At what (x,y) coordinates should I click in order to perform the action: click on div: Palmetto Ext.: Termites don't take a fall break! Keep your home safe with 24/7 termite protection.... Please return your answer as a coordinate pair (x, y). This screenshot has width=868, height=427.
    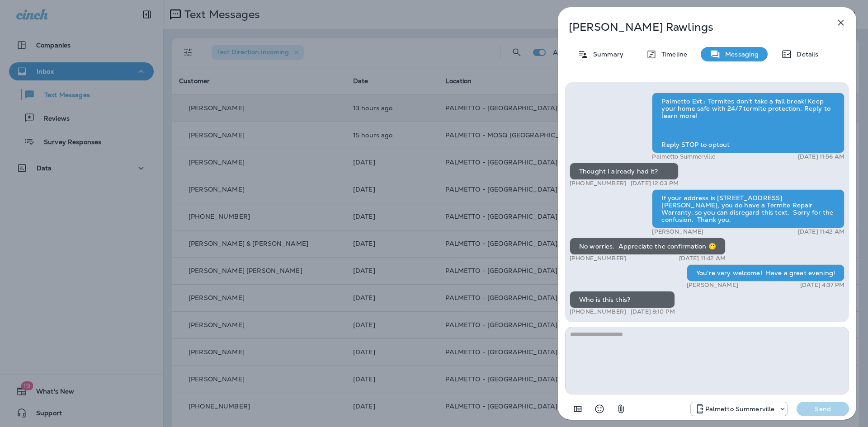
    Looking at the image, I should click on (748, 123).